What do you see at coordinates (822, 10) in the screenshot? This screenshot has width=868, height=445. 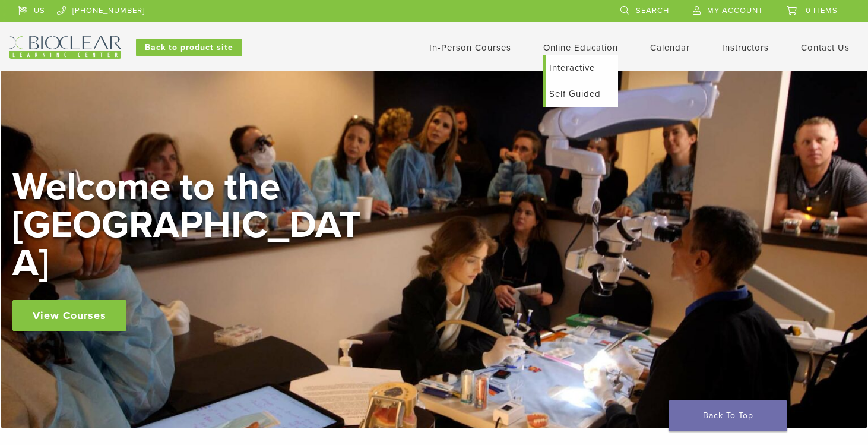 I see `span: 0 items` at bounding box center [822, 10].